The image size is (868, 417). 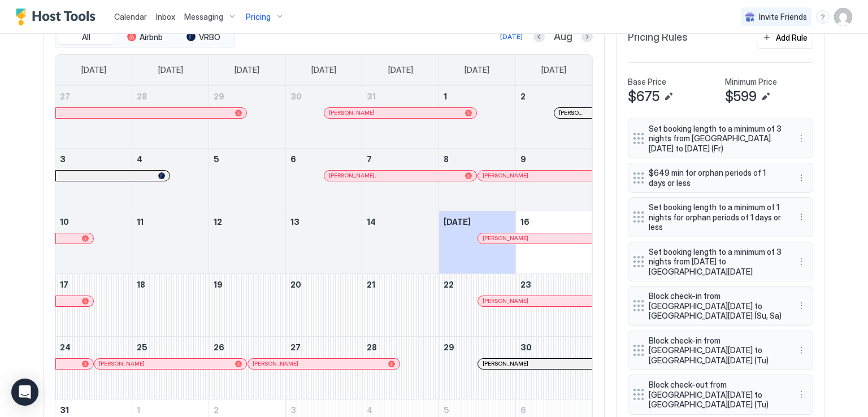 I want to click on td: August 2, 2025, so click(x=553, y=117).